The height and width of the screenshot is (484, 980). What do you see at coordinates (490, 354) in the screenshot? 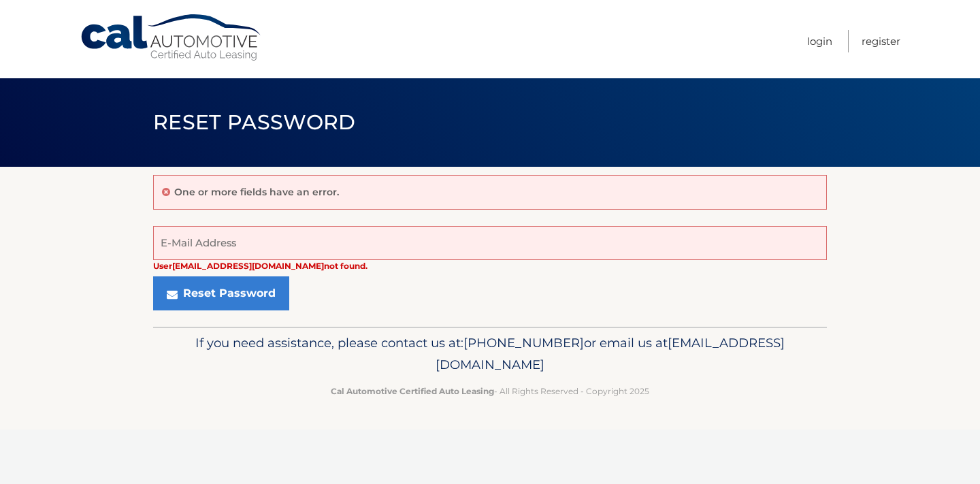
I see `p: If you need assistance, please contact us at: or email us at` at bounding box center [490, 354].